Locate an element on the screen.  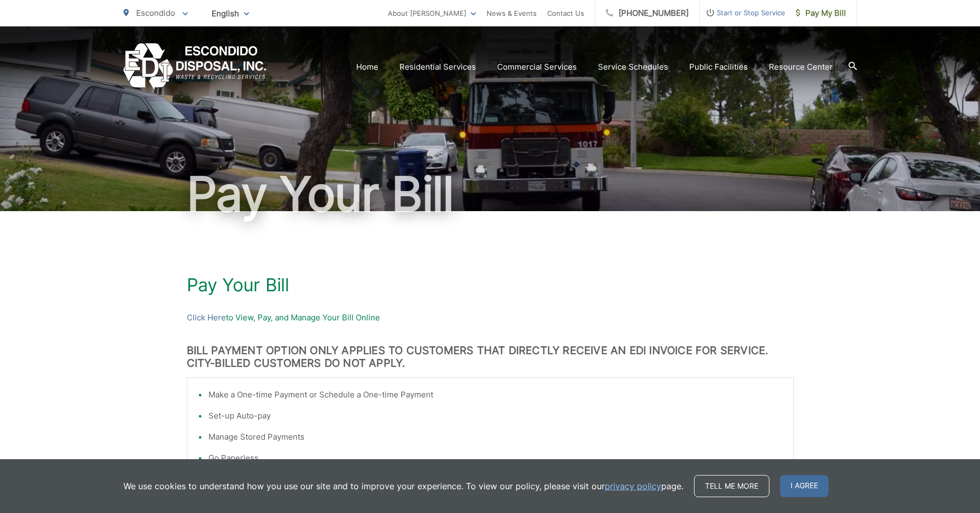
a: Resource Center is located at coordinates (801, 67).